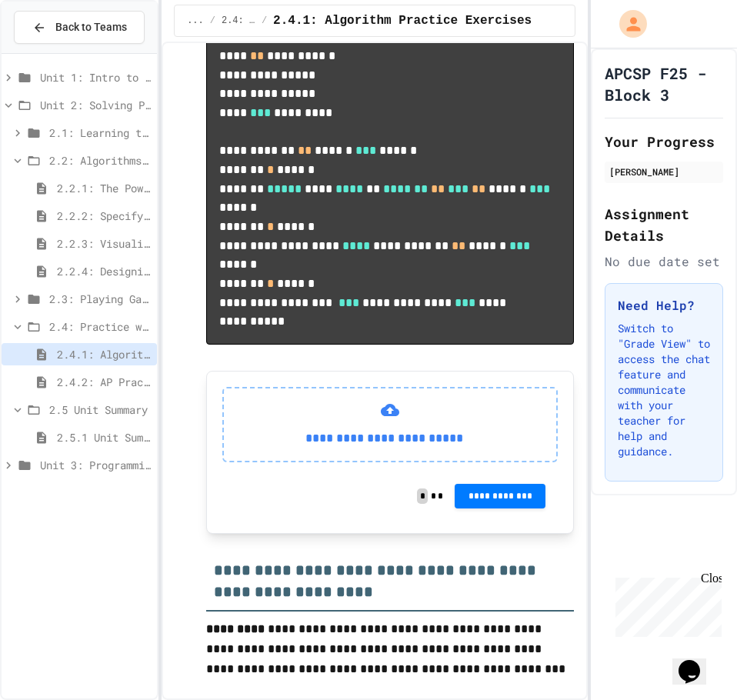 The width and height of the screenshot is (737, 700). Describe the element at coordinates (104, 381) in the screenshot. I see `span: 2.4.2: AP Practice Questions` at that location.